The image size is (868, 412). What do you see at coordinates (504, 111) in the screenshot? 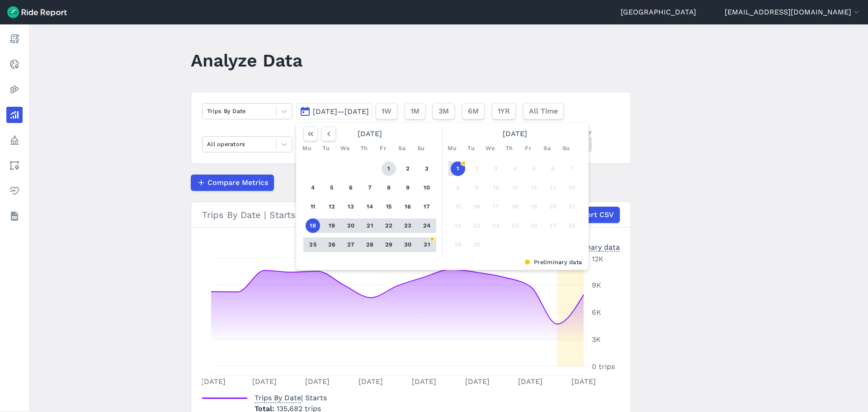
I see `button: 1YR` at bounding box center [504, 111].